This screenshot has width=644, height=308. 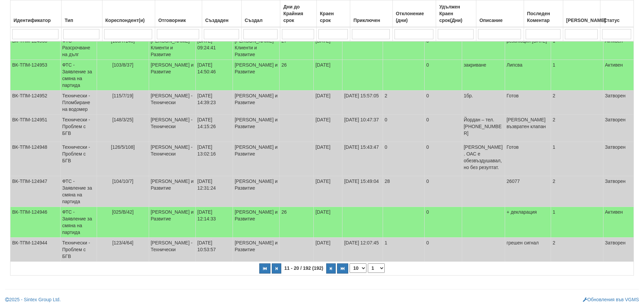 What do you see at coordinates (377, 268) in the screenshot?
I see `select: Страница номер` at bounding box center [377, 268].